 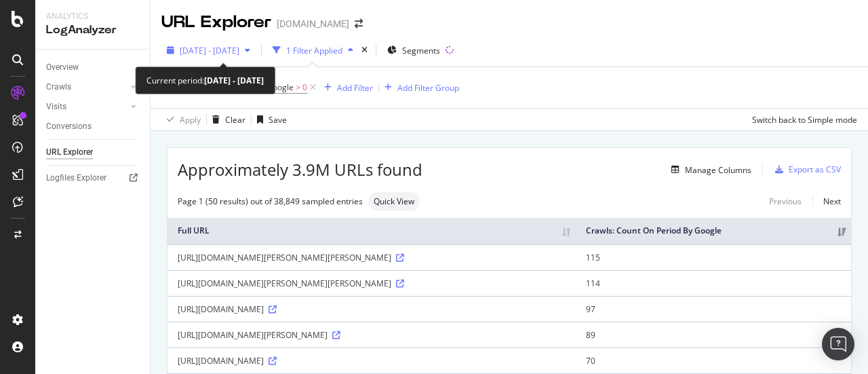 What do you see at coordinates (205, 80) in the screenshot?
I see `div: Current period:` at bounding box center [205, 80].